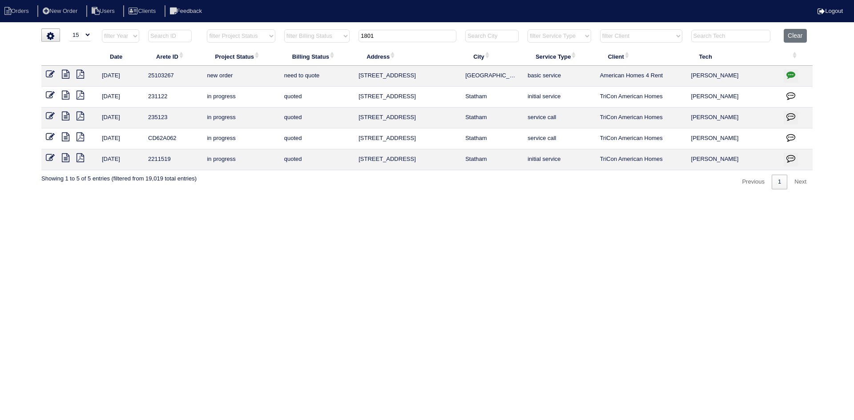 The width and height of the screenshot is (854, 420). What do you see at coordinates (492, 56) in the screenshot?
I see `th: City: activate to sort column ascending` at bounding box center [492, 56].